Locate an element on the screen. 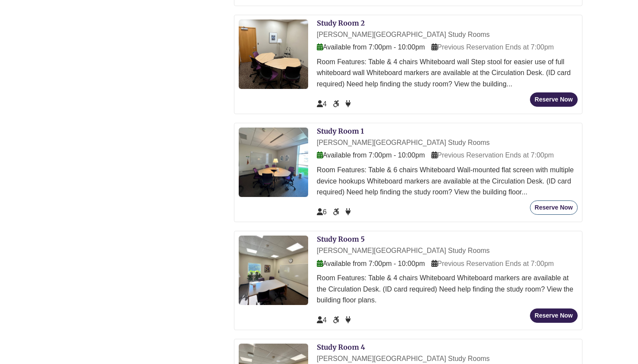 The image size is (638, 364). img: Study Room 1 is located at coordinates (273, 162).